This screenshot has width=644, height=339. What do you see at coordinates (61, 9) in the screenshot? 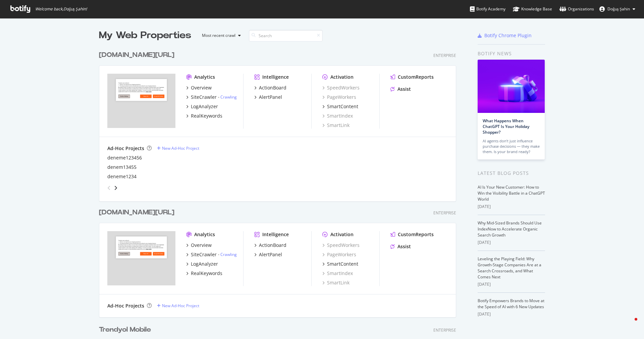
I see `span: Welcome back, Doğuş Şahin !` at bounding box center [61, 9].